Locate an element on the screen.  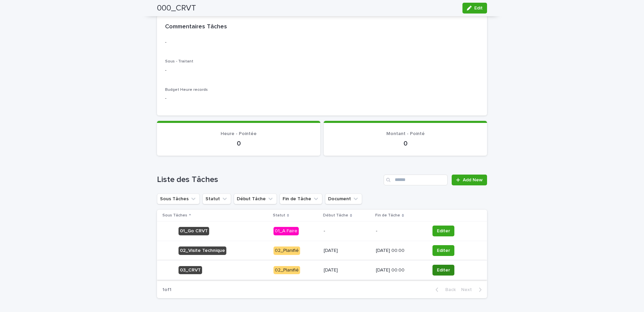
button: Edit is located at coordinates (475, 8).